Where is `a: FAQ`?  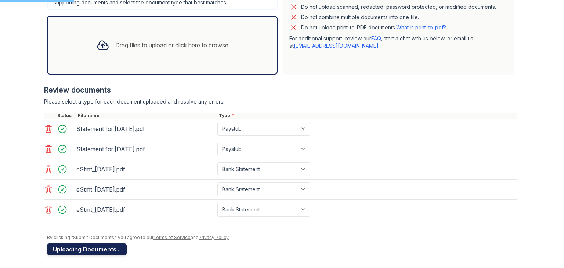 a: FAQ is located at coordinates (376, 38).